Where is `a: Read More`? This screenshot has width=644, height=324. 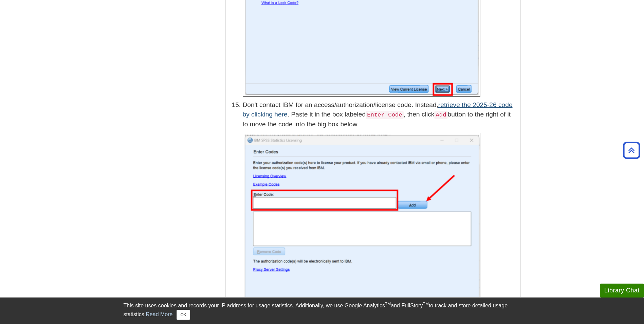
a: Read More is located at coordinates (159, 314).